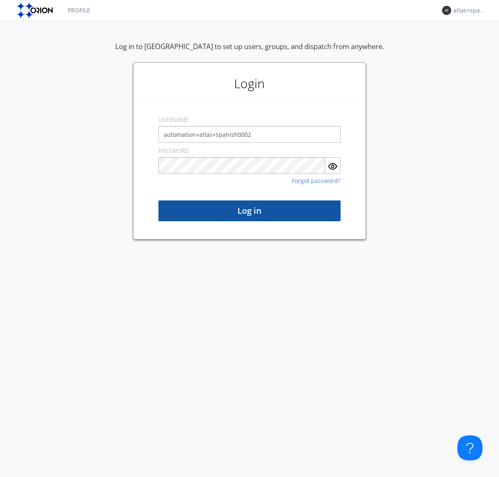 This screenshot has height=477, width=499. What do you see at coordinates (333, 166) in the screenshot?
I see `button: Show Password` at bounding box center [333, 166].